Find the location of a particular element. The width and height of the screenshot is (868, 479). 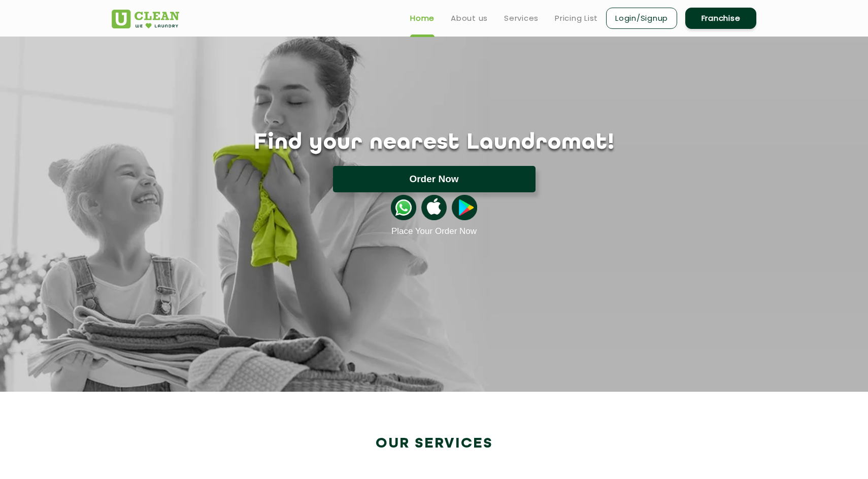

img: whatsappicon.png is located at coordinates (403, 208).